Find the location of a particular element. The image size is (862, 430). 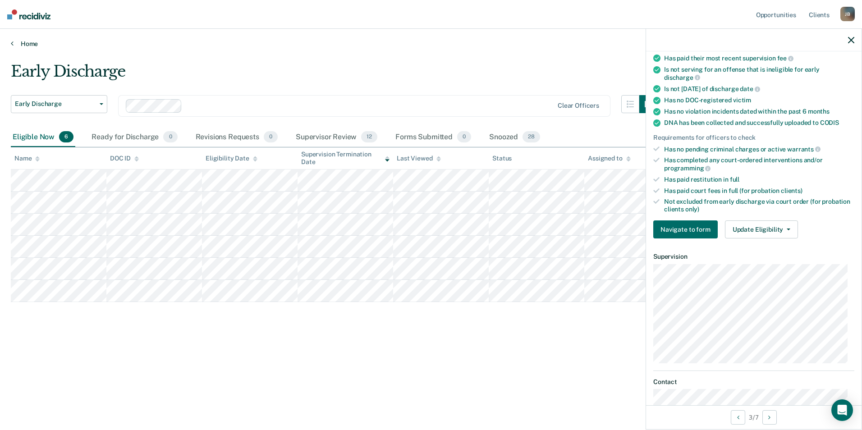

span: only) is located at coordinates (692, 209).